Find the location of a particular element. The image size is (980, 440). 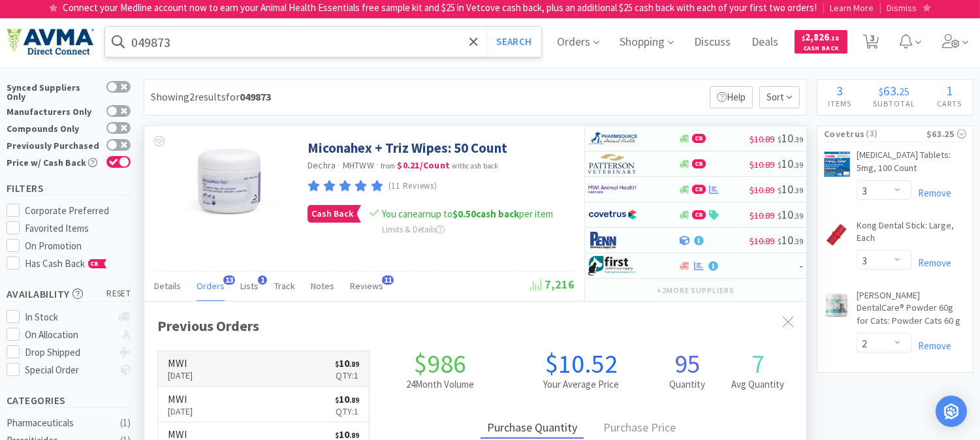

p: Help is located at coordinates (732, 97).